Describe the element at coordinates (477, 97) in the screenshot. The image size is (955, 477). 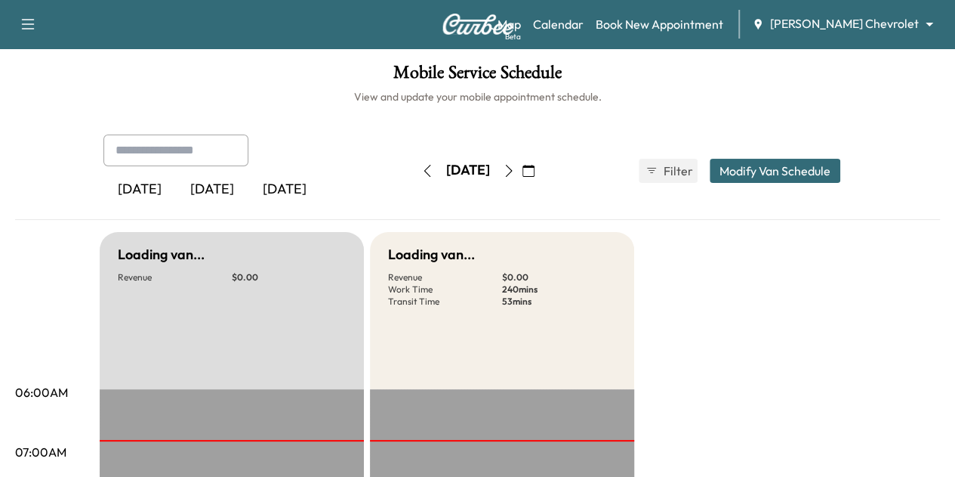
I see `h6: View and update your mobile appointment schedule.` at that location.